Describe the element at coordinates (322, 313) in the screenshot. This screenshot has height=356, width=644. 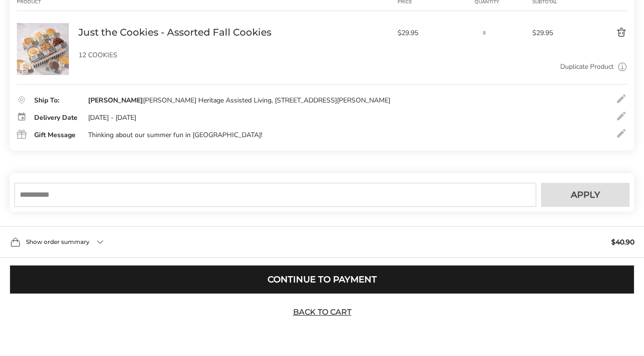
I see `a: Back to Cart` at that location.